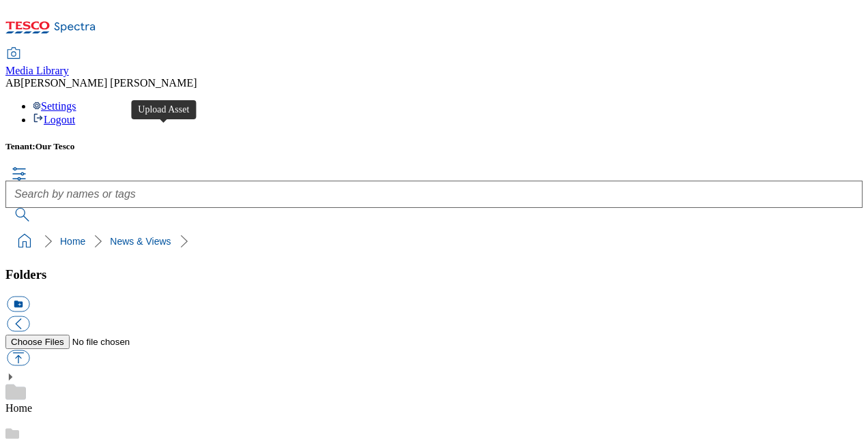 The height and width of the screenshot is (439, 868). Describe the element at coordinates (54, 119) in the screenshot. I see `a: Logout` at that location.